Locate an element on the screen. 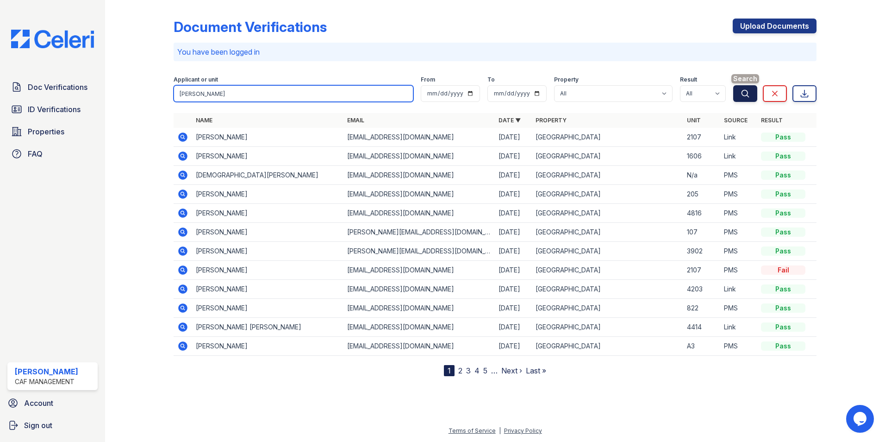  a: ID Verifications is located at coordinates (52, 109).